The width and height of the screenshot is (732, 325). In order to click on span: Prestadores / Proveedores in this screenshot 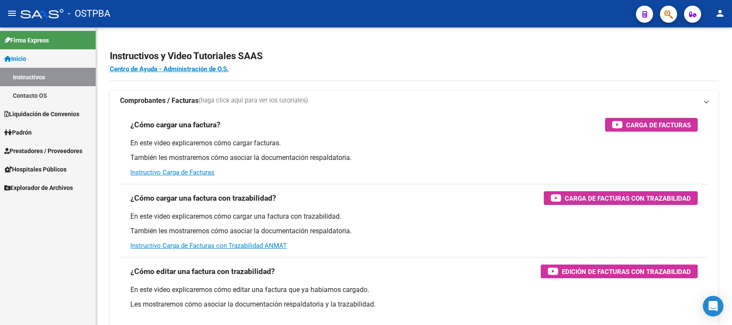, I will do `click(43, 151)`.